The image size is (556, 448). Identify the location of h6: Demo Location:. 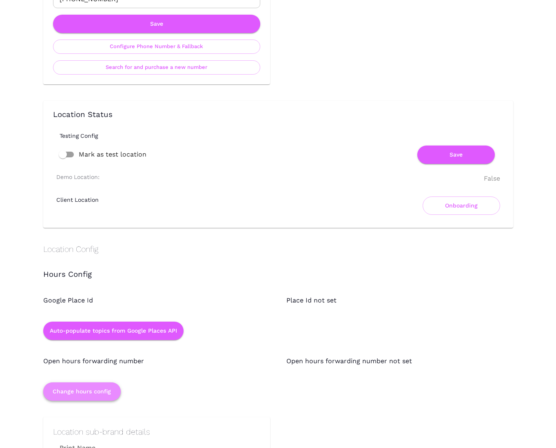
(78, 177).